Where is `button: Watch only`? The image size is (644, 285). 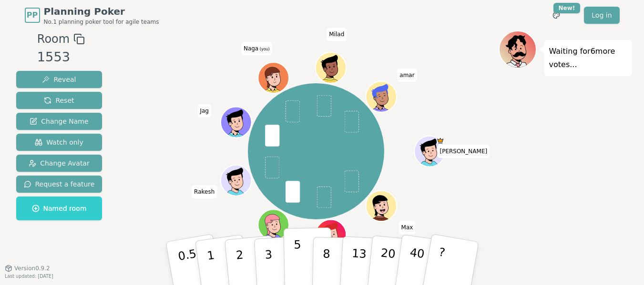 button: Watch only is located at coordinates (59, 142).